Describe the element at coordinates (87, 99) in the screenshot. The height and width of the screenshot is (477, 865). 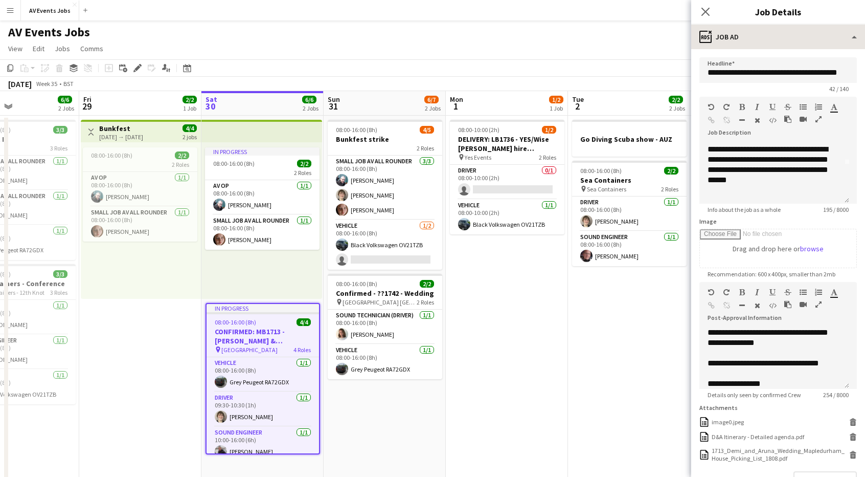
I see `span: Fri` at that location.